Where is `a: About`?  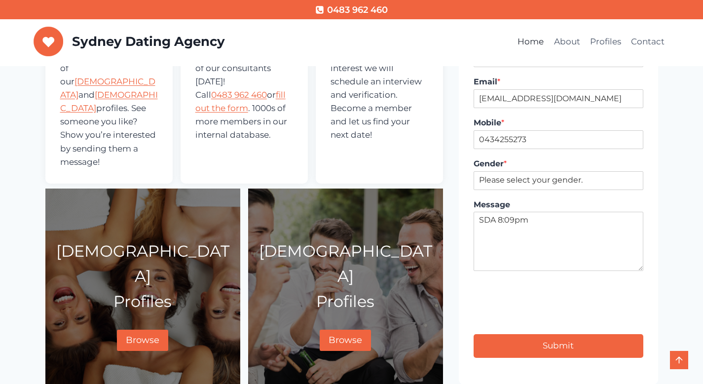
a: About is located at coordinates (566, 42).